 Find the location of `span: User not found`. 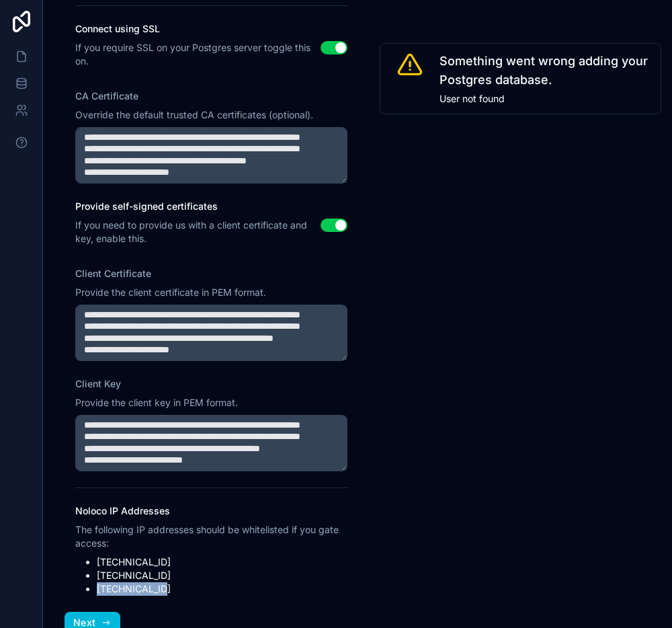

span: User not found is located at coordinates (545, 99).